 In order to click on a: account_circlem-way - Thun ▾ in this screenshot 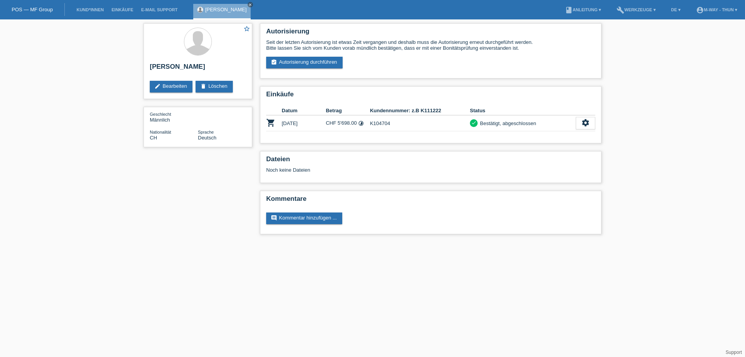, I will do `click(717, 10)`.